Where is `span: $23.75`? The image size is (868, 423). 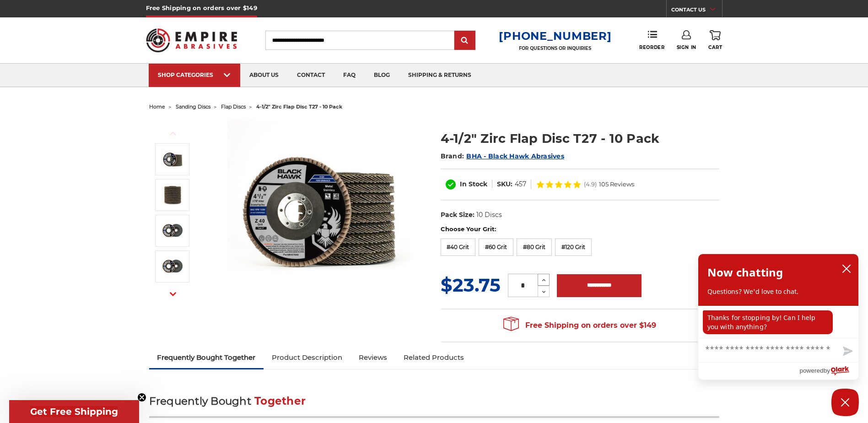 span: $23.75 is located at coordinates (470, 285).